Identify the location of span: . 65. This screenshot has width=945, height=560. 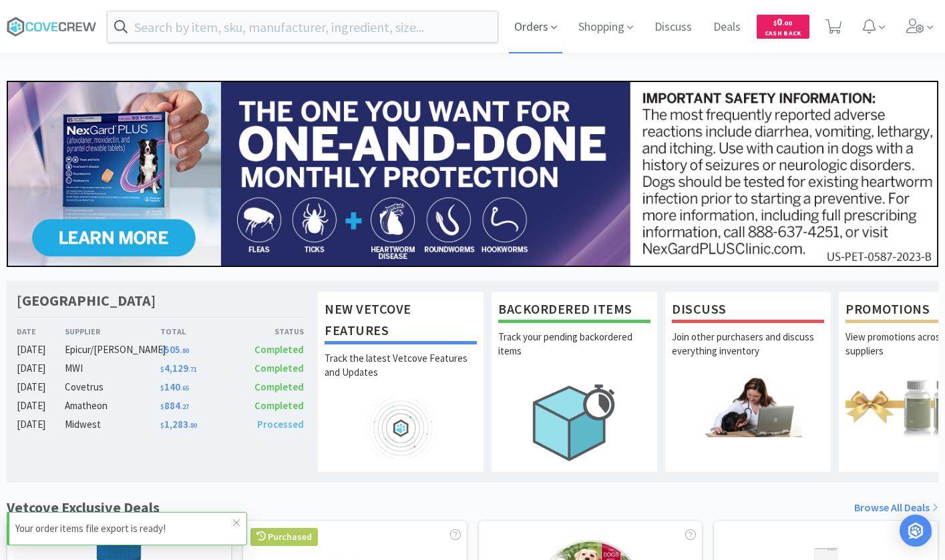
(184, 388).